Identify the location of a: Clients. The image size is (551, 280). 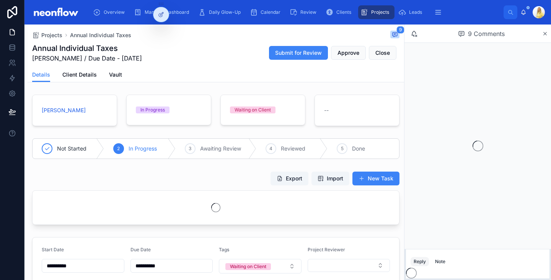
(340, 12).